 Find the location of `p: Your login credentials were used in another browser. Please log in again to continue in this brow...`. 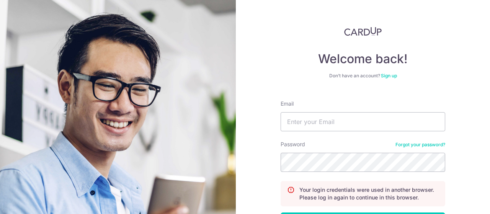

p: Your login credentials were used in another browser. Please log in again to continue in this brow... is located at coordinates (369, 194).